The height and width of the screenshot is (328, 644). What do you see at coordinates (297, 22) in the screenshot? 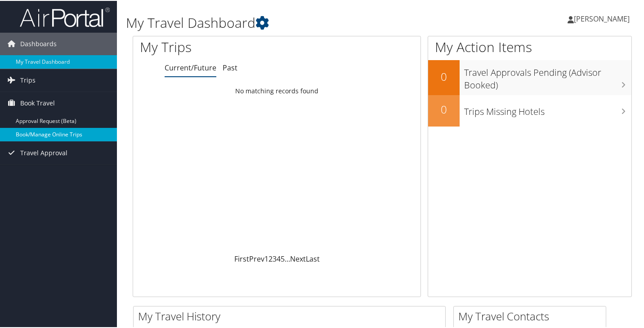
I see `h1: My Travel Dashboard` at bounding box center [297, 22].